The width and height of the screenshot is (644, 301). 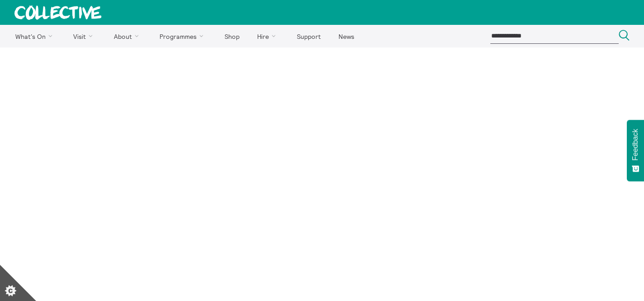 I want to click on a: Visit, so click(x=85, y=36).